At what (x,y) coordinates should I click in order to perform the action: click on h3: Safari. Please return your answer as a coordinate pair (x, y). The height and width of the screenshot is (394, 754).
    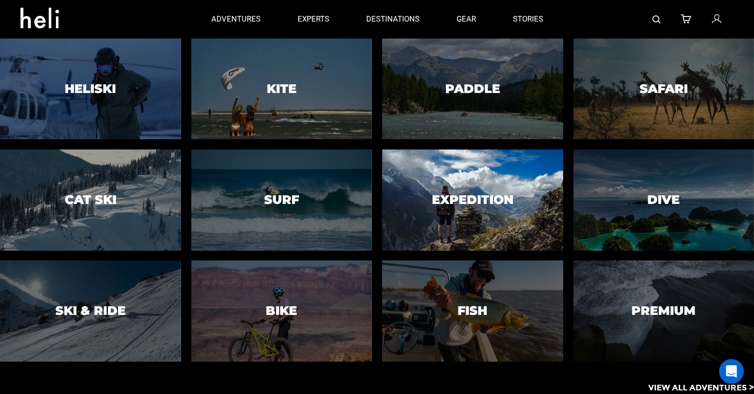
    Looking at the image, I should click on (664, 89).